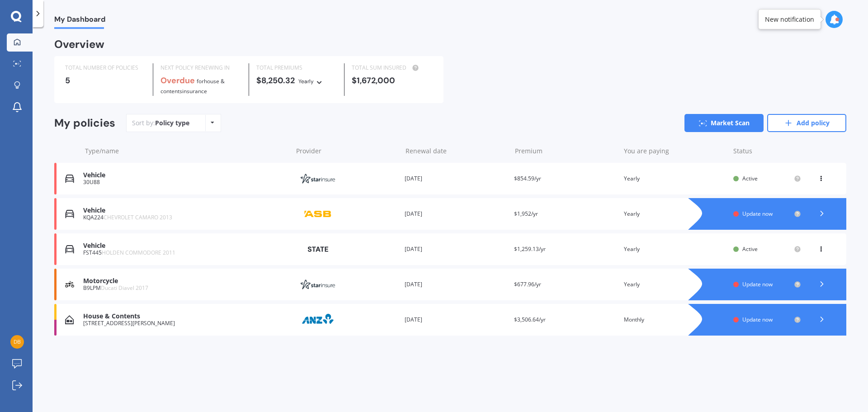 The height and width of the screenshot is (412, 868). What do you see at coordinates (392, 67) in the screenshot?
I see `div: TOTAL SUM INSURED` at bounding box center [392, 67].